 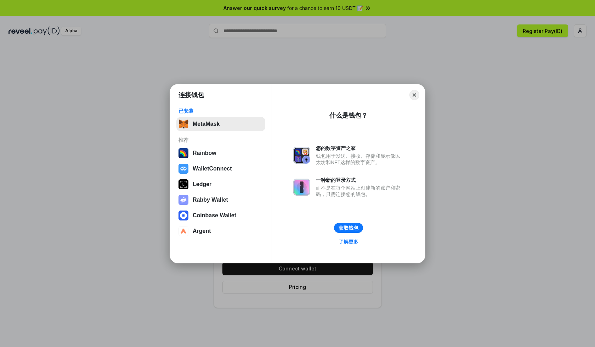 What do you see at coordinates (202, 184) in the screenshot?
I see `div: Ledger` at bounding box center [202, 184].